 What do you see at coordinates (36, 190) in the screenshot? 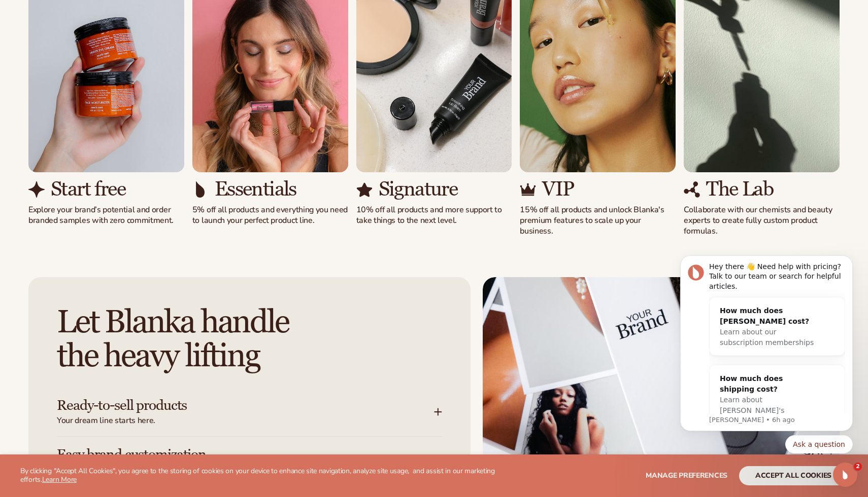
I see `img: Shopify Image 8` at bounding box center [36, 190].